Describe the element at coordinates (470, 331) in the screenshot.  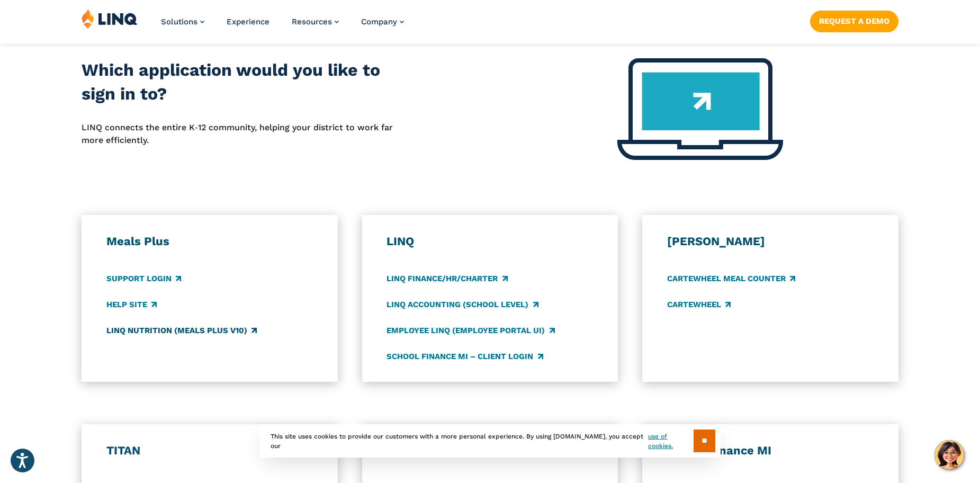
I see `a: Employee LINQ (Employee Portal UI)` at that location.